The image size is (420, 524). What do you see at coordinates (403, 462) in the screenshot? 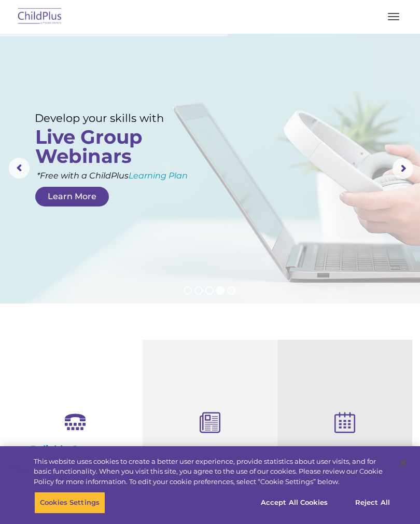
I see `button: Close` at bounding box center [403, 462].